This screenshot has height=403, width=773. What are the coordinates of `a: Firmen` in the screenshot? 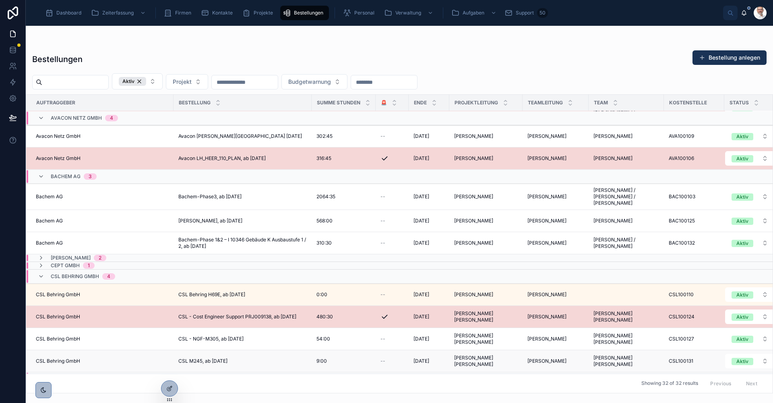 It's located at (179, 13).